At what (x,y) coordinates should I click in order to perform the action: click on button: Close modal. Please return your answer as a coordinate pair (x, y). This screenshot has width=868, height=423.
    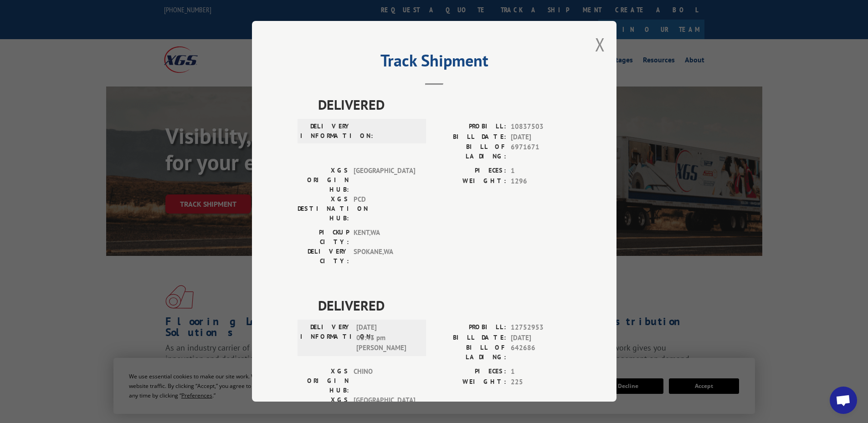
    Looking at the image, I should click on (600, 44).